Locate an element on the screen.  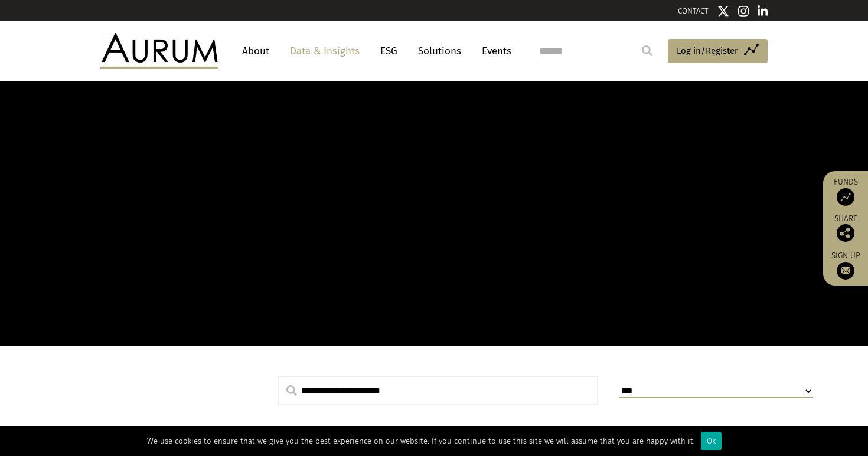
a: Data & Insights is located at coordinates (325, 51).